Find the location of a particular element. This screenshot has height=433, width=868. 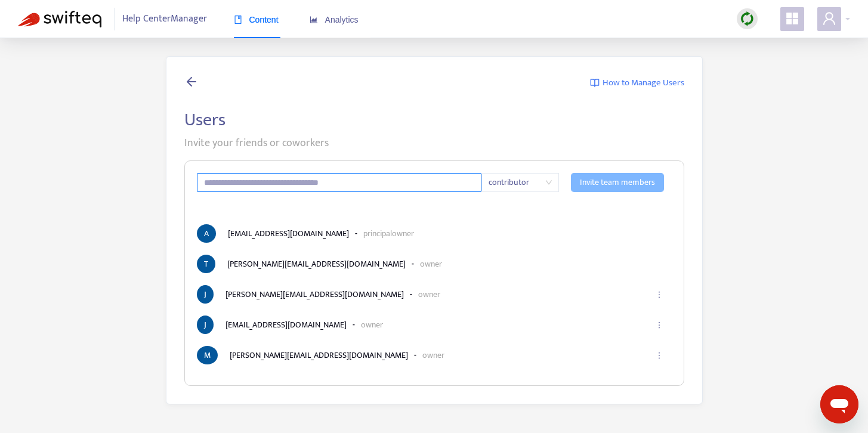

span: contributor is located at coordinates (520, 182).